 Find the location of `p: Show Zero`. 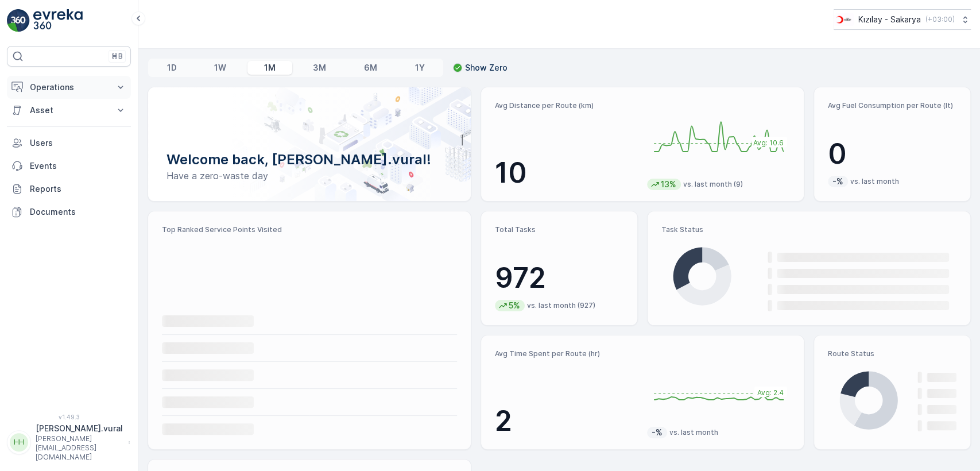

p: Show Zero is located at coordinates (486, 68).